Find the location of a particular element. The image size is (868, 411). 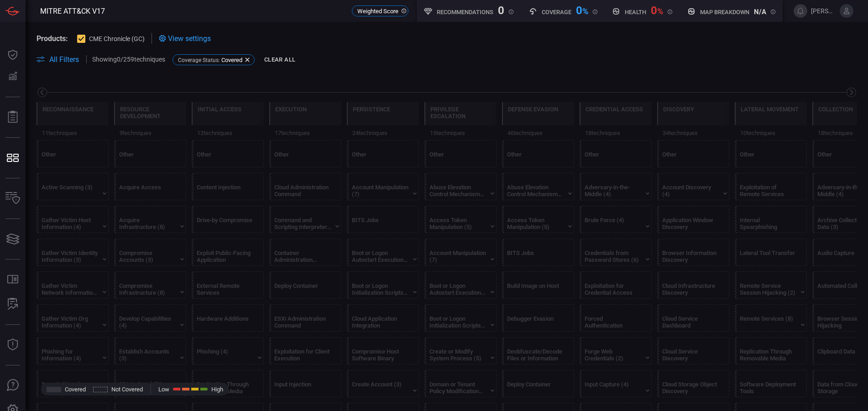

div: T1548: Abuse Elevation Control Mechanism (Not covered) is located at coordinates (538, 187).